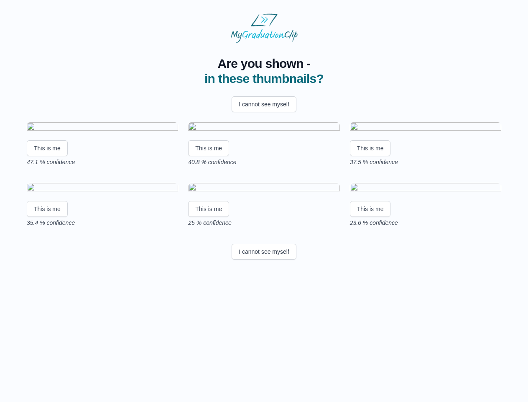 Image resolution: width=528 pixels, height=402 pixels. What do you see at coordinates (264, 28) in the screenshot?
I see `img: MyGraduationClip` at bounding box center [264, 28].